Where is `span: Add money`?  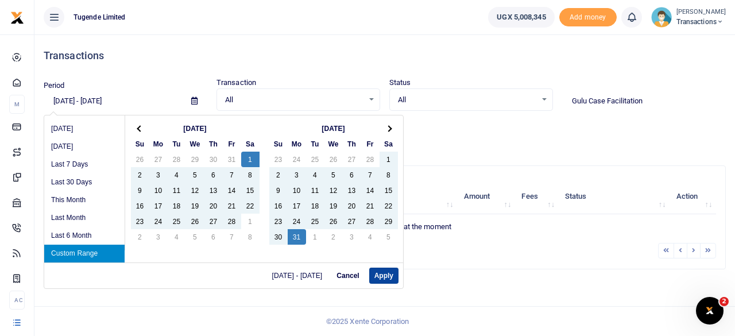
span: Add money is located at coordinates (588, 17).